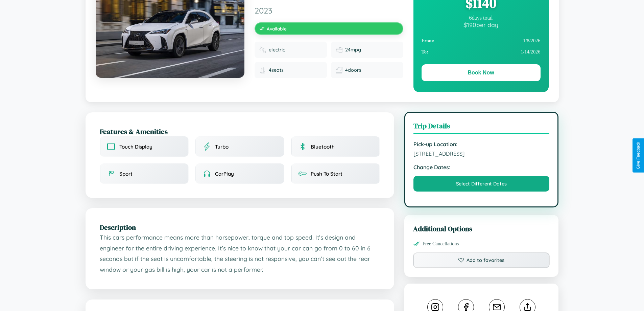 The height and width of the screenshot is (311, 644). What do you see at coordinates (126, 173) in the screenshot?
I see `span: Sport` at bounding box center [126, 173].